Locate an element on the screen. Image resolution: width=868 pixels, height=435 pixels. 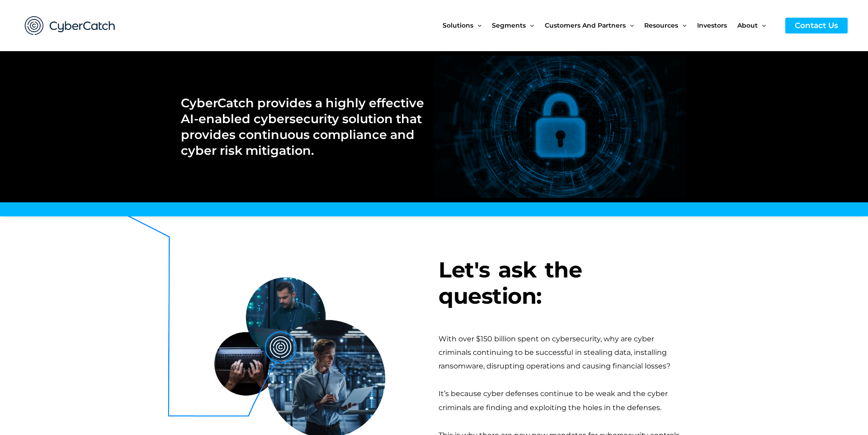
span: Customers and Partners is located at coordinates (585, 25).